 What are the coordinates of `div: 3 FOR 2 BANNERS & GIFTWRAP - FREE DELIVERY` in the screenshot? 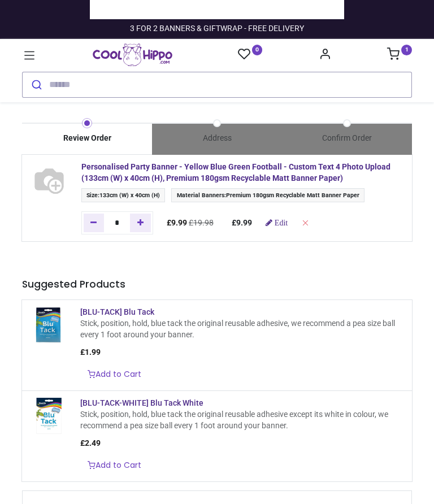 It's located at (217, 29).